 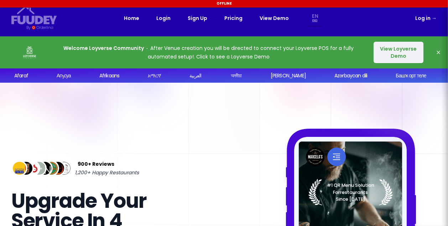 I want to click on div: Afrikaans, so click(x=109, y=75).